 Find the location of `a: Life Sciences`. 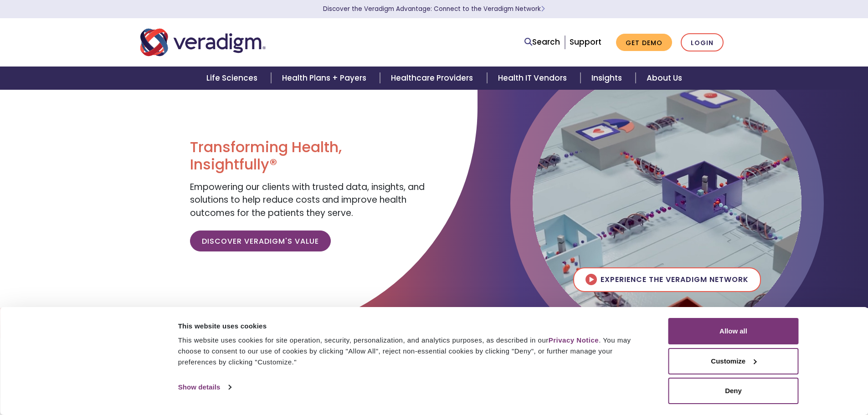

a: Life Sciences is located at coordinates (233, 78).